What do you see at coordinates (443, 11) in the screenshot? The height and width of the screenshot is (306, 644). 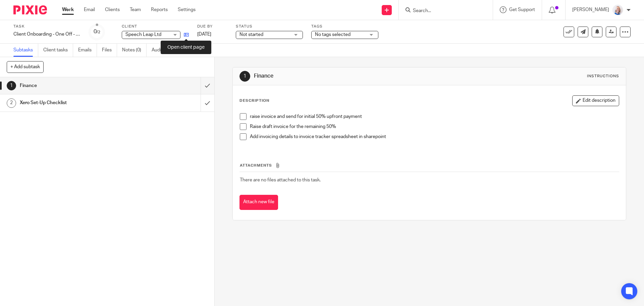 I see `input: Search` at bounding box center [443, 11].